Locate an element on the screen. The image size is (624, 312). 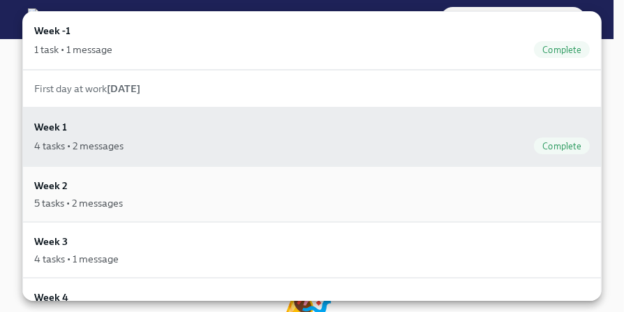
div: 4 tasks • 1 message is located at coordinates (76, 259).